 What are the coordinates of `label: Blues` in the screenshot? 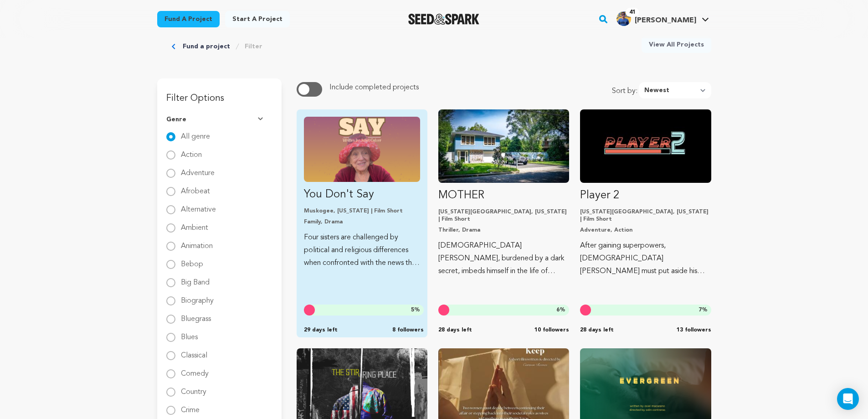 It's located at (189, 334).